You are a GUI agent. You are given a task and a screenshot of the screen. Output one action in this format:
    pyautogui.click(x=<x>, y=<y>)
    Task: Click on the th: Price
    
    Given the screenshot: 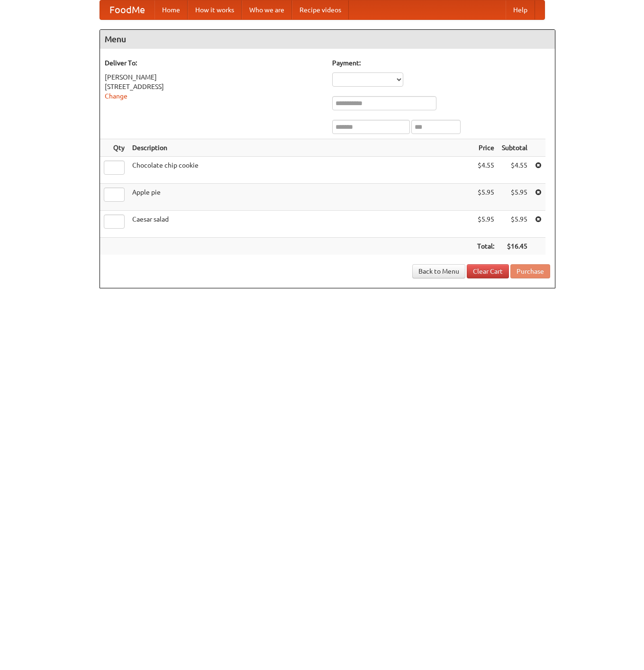 What is the action you would take?
    pyautogui.click(x=486, y=148)
    